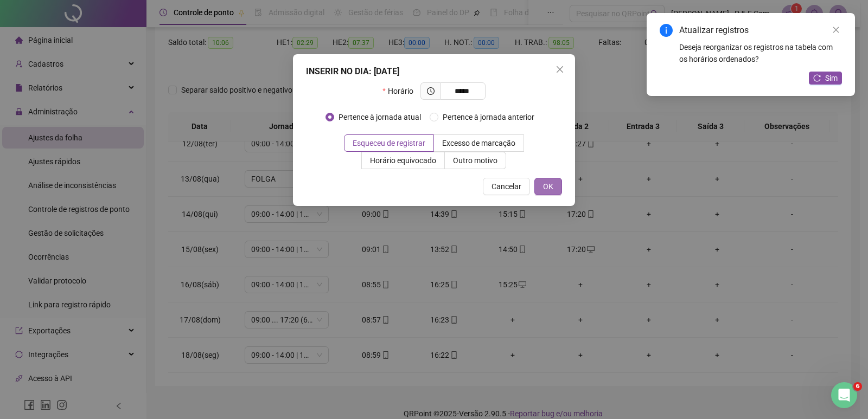 Image resolution: width=868 pixels, height=419 pixels. I want to click on div: Deseja reorganizar os registros na tabela com os horários ordenados?, so click(761, 53).